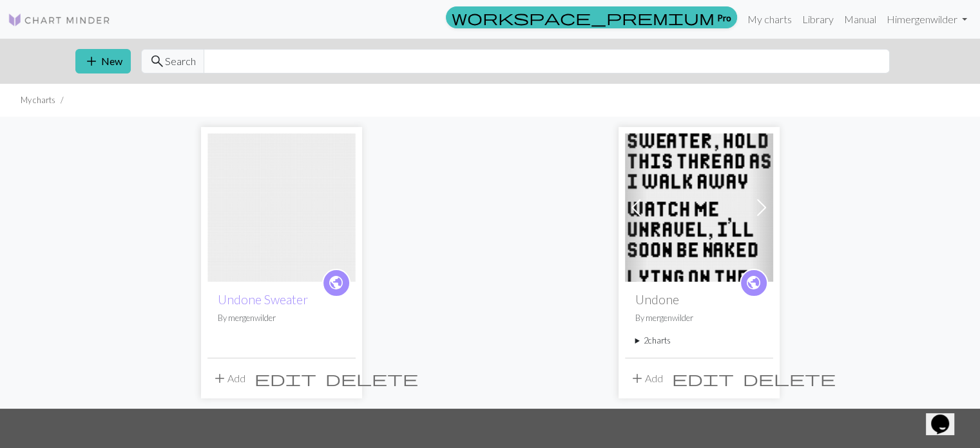  I want to click on img: Logo, so click(60, 20).